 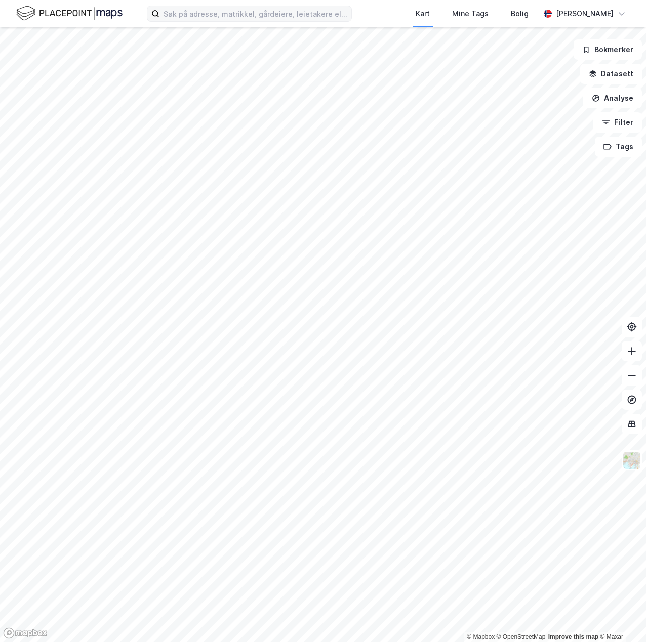 What do you see at coordinates (69, 13) in the screenshot?
I see `img: logo.f888ab2527a4732fd821a326f86c7f29.svg` at bounding box center [69, 13].